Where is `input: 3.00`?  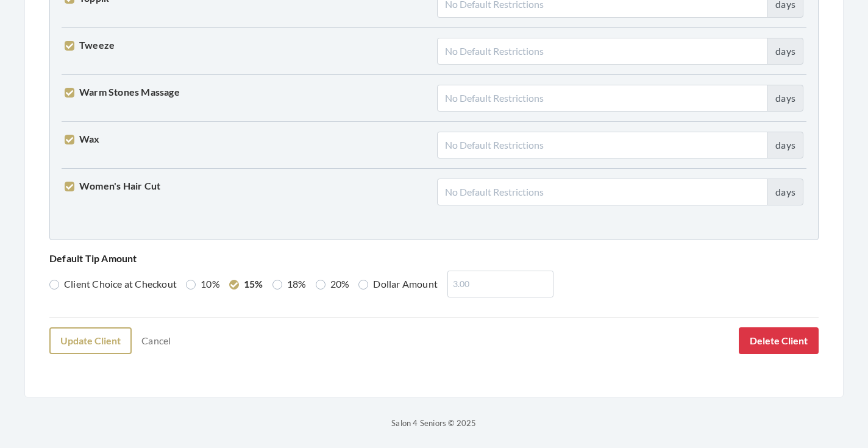 input: 3.00 is located at coordinates (500, 284).